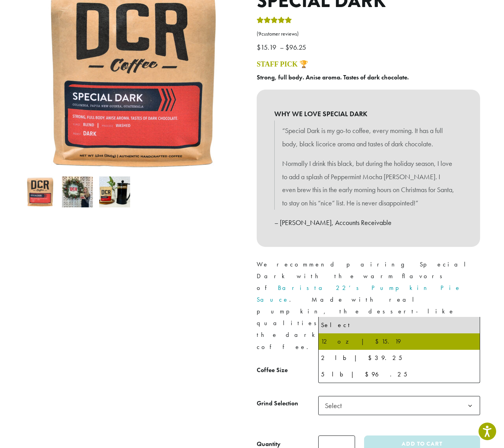  Describe the element at coordinates (359, 294) in the screenshot. I see `a: Barista 22’s Pumpkin Pie Sauce` at that location.